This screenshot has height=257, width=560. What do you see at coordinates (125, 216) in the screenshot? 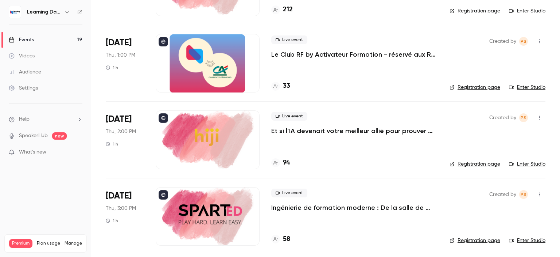
I see `div: Oct 9 Thu, 3:00 PM (Europe/Paris)` at bounding box center [125, 216].